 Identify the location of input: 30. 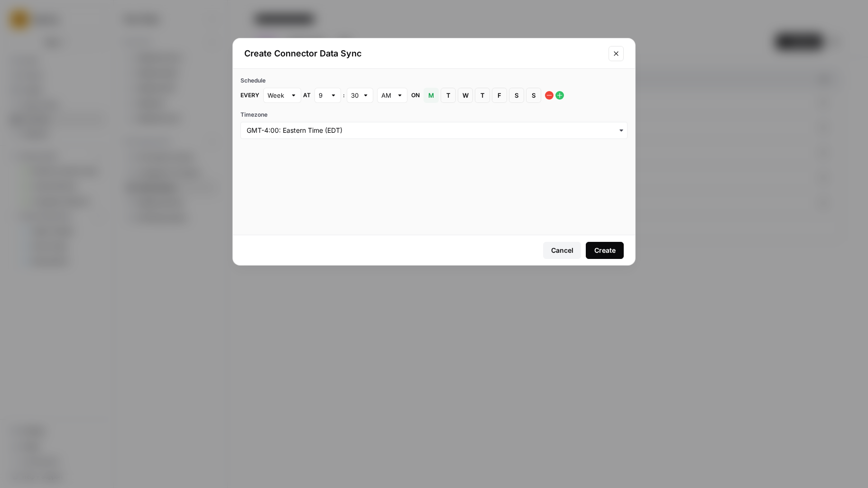
(355, 96).